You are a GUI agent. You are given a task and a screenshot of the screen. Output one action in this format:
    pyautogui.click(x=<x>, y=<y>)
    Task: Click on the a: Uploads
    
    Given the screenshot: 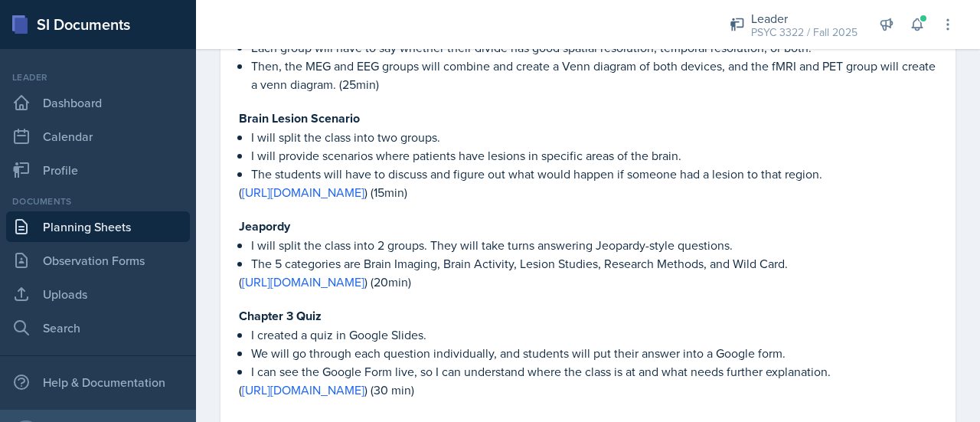 What is the action you would take?
    pyautogui.click(x=98, y=294)
    